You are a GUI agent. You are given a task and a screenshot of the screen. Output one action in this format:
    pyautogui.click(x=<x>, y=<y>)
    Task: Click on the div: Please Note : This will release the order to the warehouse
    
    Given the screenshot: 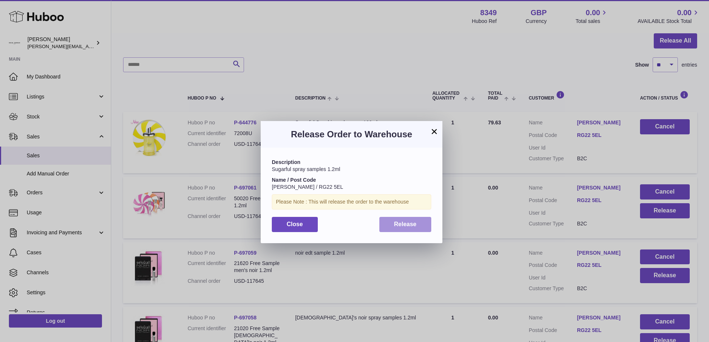 What is the action you would take?
    pyautogui.click(x=351, y=202)
    